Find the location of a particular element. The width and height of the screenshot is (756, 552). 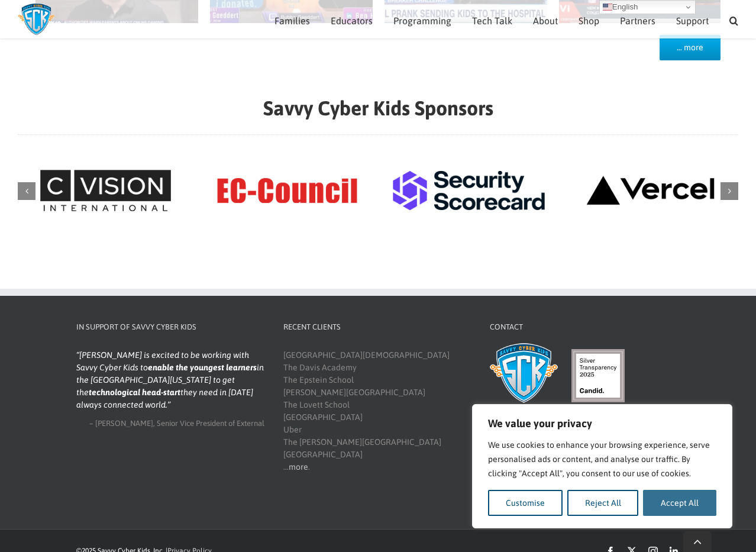

div: Next slide is located at coordinates (729, 191).